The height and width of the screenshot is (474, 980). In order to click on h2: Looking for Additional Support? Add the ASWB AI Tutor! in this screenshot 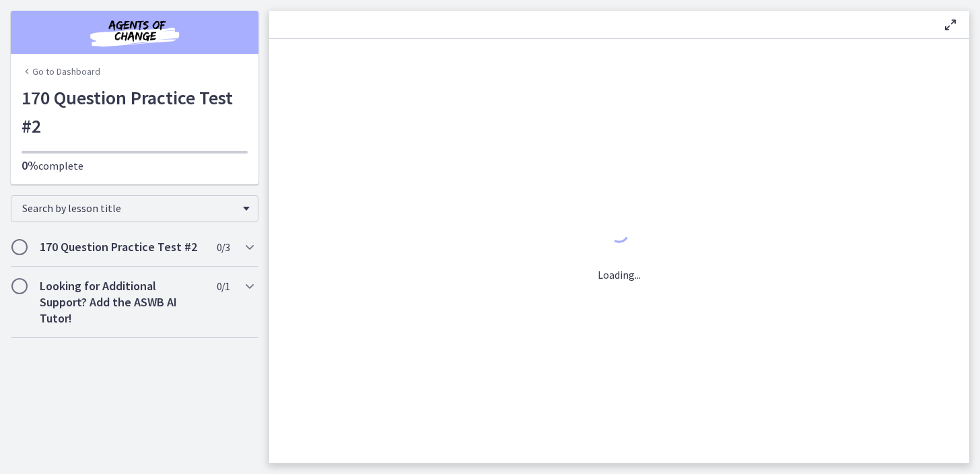, I will do `click(122, 303)`.